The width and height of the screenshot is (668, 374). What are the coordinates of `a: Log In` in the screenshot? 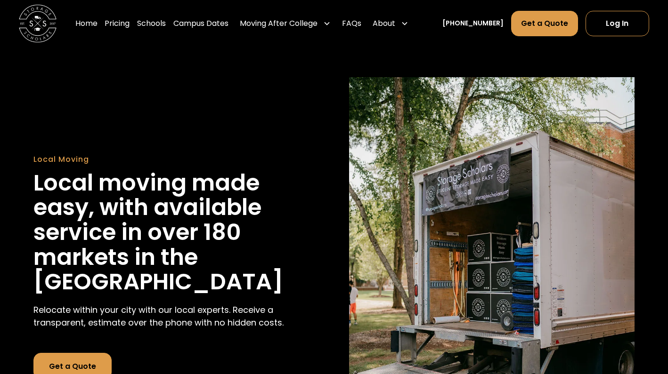 It's located at (617, 24).